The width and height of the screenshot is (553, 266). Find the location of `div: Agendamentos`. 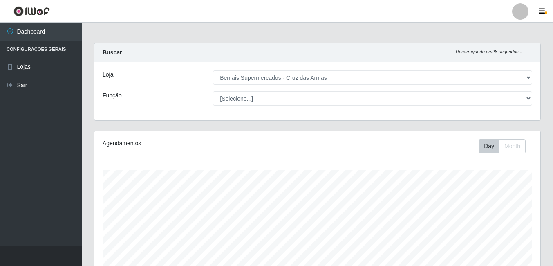

div: Agendamentos is located at coordinates (189, 143).